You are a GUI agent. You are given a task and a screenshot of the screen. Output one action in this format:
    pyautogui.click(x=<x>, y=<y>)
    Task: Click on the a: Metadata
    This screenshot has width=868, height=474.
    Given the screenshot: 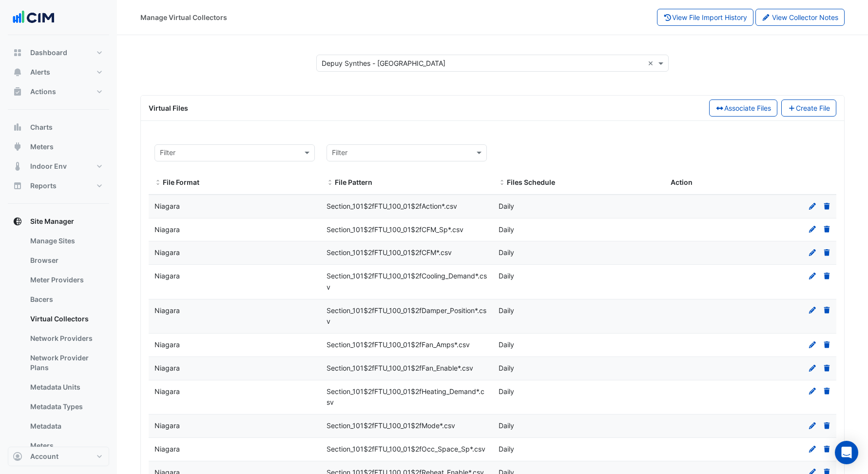 What is the action you would take?
    pyautogui.click(x=66, y=426)
    